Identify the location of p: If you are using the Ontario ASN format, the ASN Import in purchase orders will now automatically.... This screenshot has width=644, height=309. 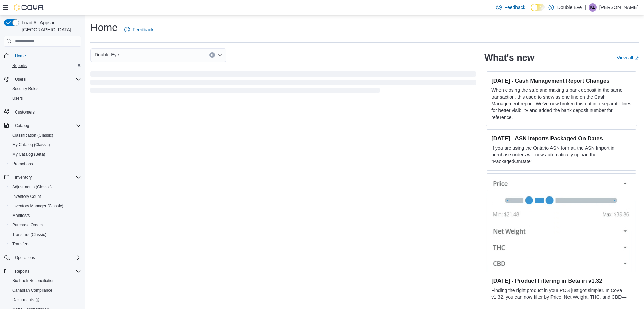
(561, 155).